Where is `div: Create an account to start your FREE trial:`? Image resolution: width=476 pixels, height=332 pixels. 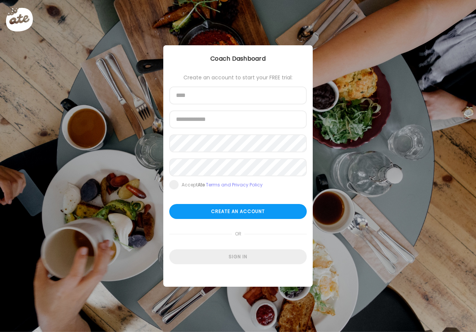 div: Create an account to start your FREE trial: is located at coordinates (238, 77).